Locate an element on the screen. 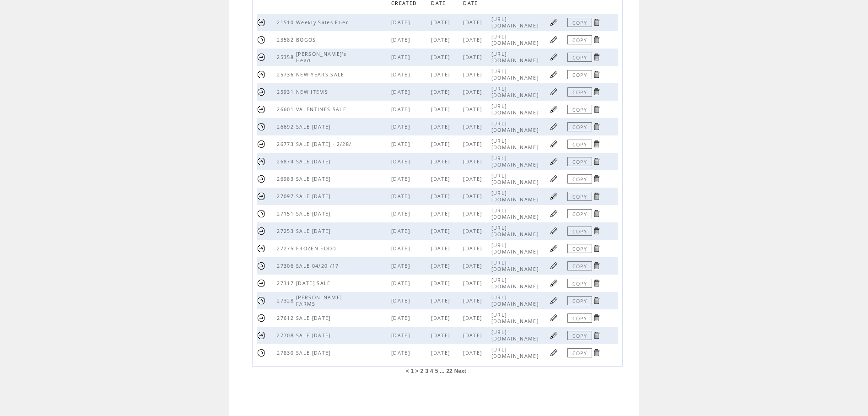  span: 22 is located at coordinates (449, 371).